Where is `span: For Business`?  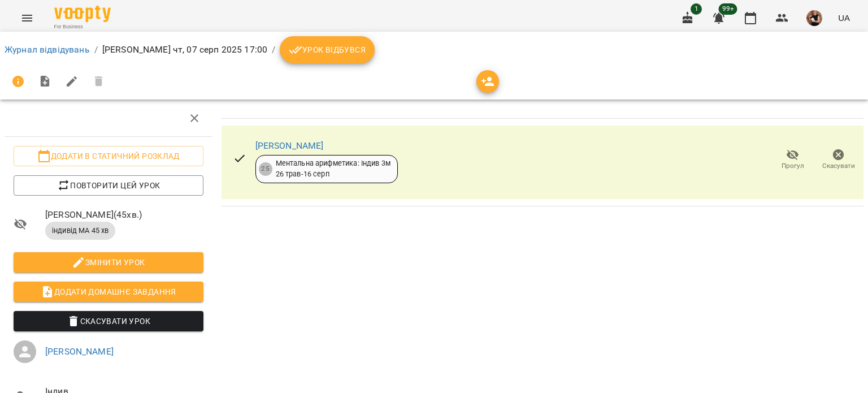 span: For Business is located at coordinates (83, 26).